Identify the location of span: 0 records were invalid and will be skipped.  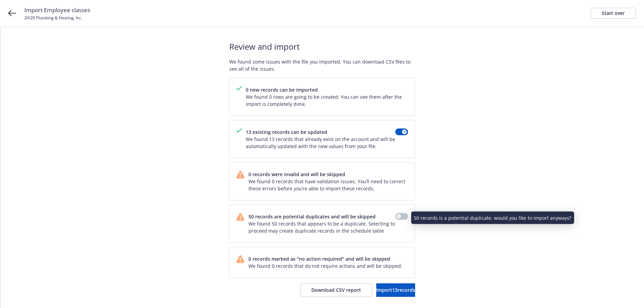
(328, 174).